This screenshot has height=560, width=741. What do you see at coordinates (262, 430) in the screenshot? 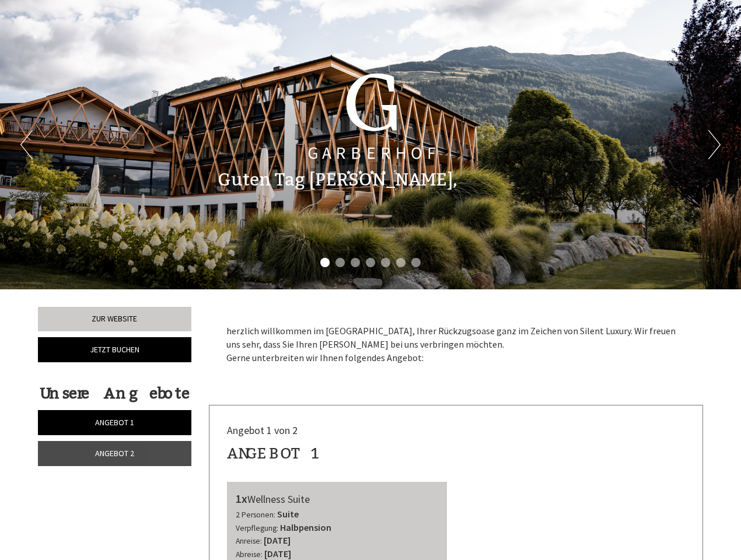
I see `span: Angebot 1 von 2` at bounding box center [262, 430].